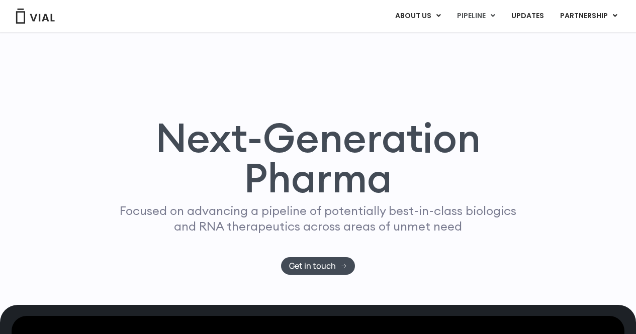  What do you see at coordinates (589, 16) in the screenshot?
I see `a: PARTNERSHIPMenu Toggle` at bounding box center [589, 16].